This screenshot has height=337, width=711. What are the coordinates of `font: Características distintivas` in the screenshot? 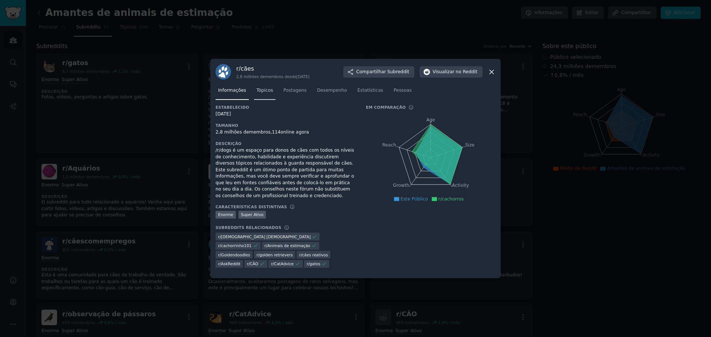 It's located at (251, 207).